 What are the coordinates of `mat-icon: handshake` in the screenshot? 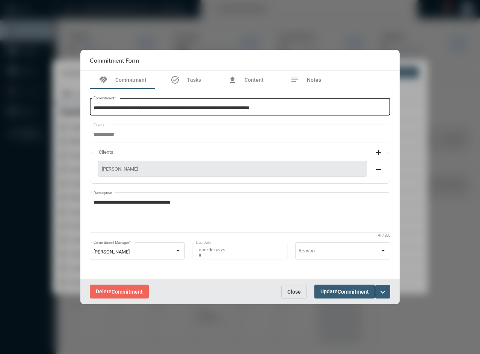 It's located at (103, 80).